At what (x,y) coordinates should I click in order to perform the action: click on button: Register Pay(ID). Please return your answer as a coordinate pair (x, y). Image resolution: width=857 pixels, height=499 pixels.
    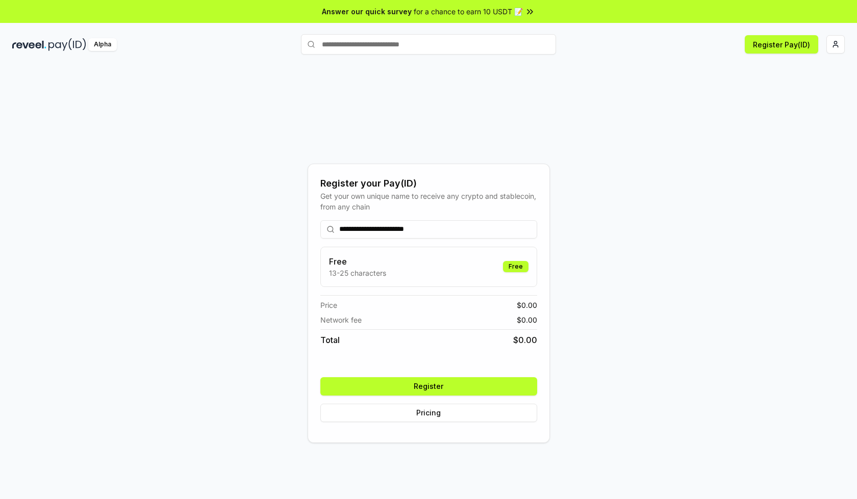
    Looking at the image, I should click on (781, 44).